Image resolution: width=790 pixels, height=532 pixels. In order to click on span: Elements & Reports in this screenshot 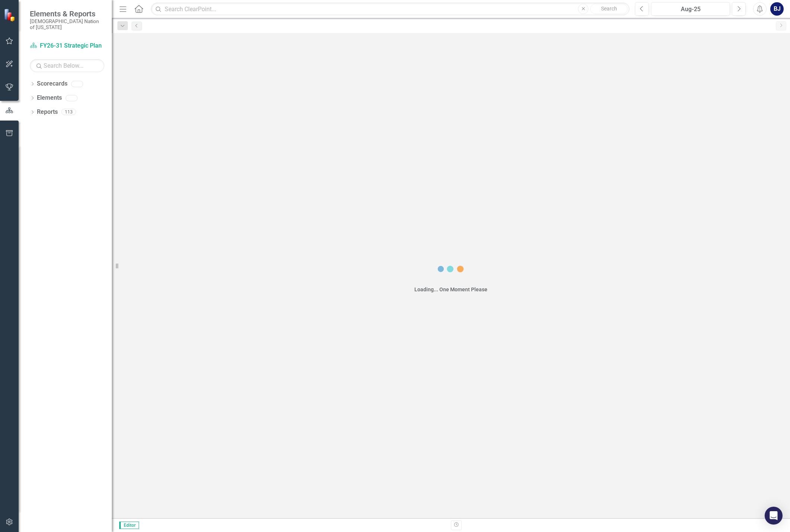, I will do `click(67, 14)`.